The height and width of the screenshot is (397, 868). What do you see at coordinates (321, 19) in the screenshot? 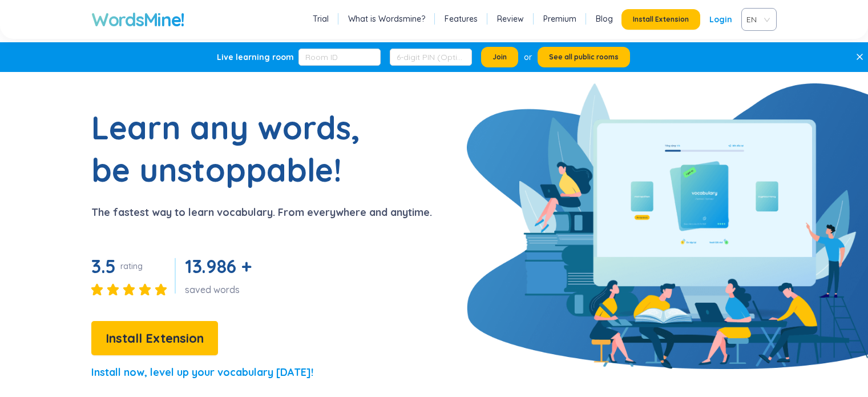
I see `a: Trial` at bounding box center [321, 19].